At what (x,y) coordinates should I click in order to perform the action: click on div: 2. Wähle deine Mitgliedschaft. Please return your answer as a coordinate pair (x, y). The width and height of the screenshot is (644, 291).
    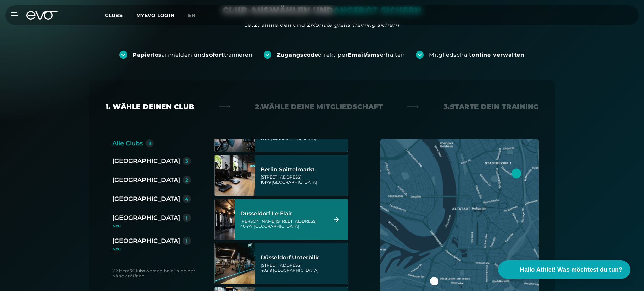
    Looking at the image, I should click on (319, 106).